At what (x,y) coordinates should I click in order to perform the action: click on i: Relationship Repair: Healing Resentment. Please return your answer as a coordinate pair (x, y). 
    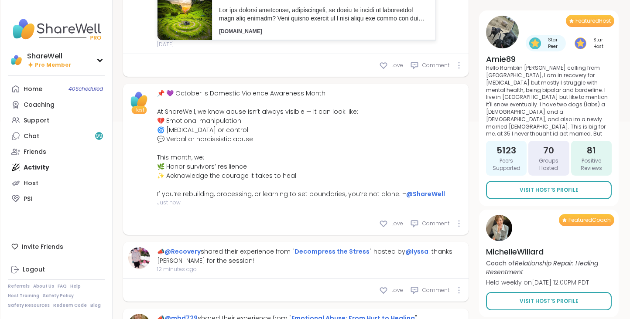
    Looking at the image, I should click on (542, 268).